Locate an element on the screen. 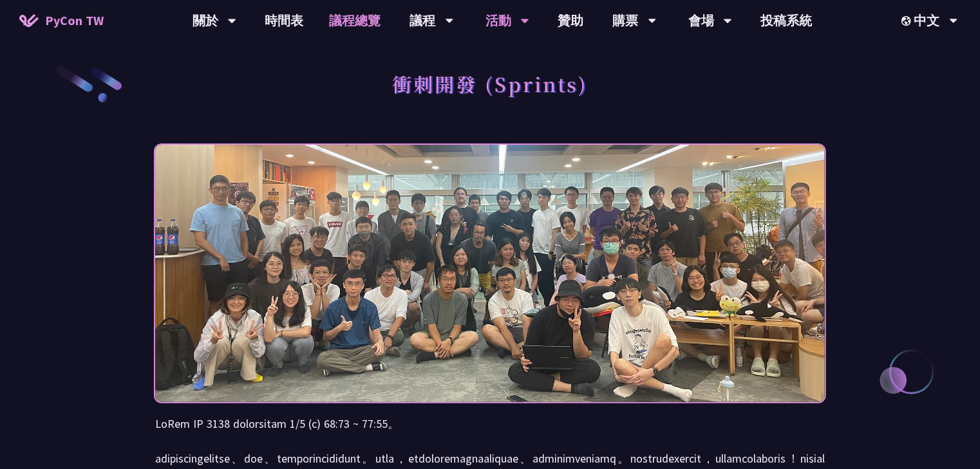 Image resolution: width=980 pixels, height=469 pixels. img: Photo of PyCon Taiwan Sprints is located at coordinates (490, 273).